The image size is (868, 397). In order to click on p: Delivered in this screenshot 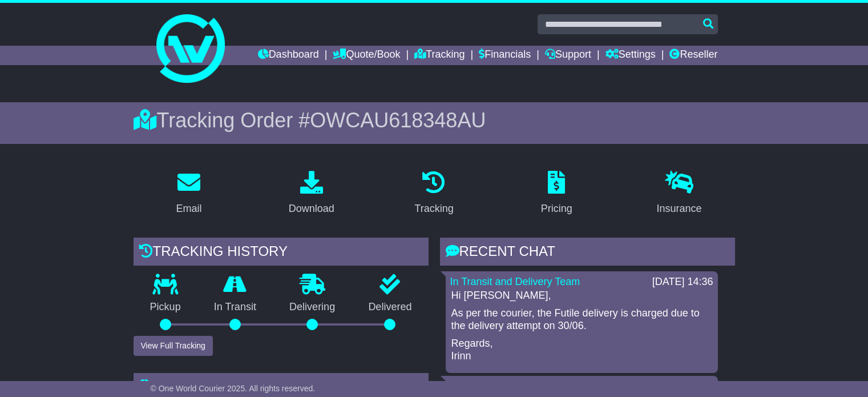, I will do `click(390, 307)`.